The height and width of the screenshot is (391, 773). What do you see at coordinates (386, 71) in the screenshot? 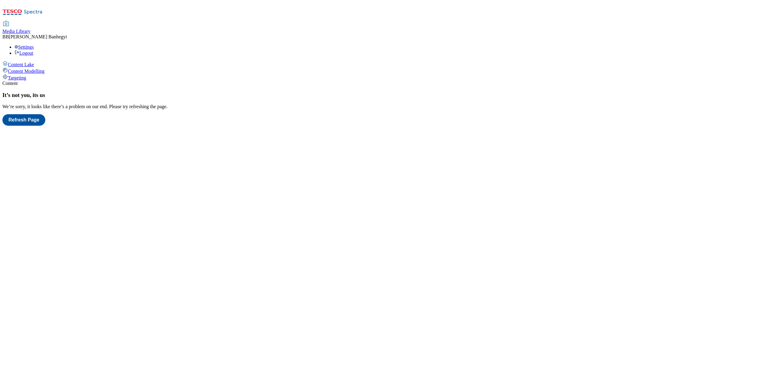
I see `a: Content Modelling` at bounding box center [386, 71].